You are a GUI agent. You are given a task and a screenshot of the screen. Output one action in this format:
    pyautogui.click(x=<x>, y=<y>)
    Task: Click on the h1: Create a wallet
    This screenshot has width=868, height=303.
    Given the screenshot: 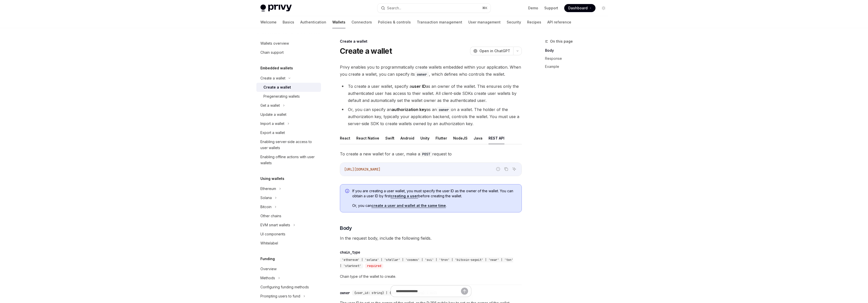 What is the action you would take?
    pyautogui.click(x=366, y=51)
    